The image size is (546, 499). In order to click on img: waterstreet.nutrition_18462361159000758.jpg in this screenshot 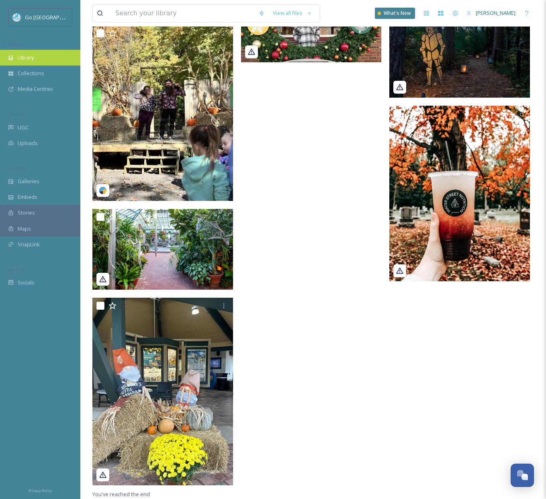, I will do `click(459, 194)`.